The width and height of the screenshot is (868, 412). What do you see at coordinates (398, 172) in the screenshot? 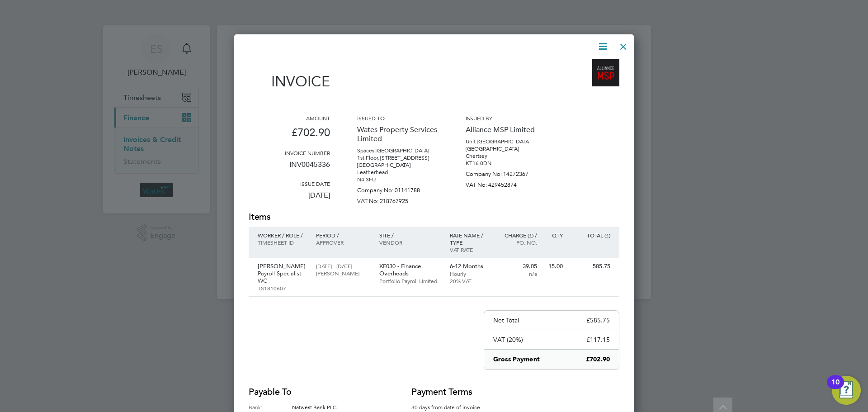
I see `p: Leatherhead` at bounding box center [398, 172].